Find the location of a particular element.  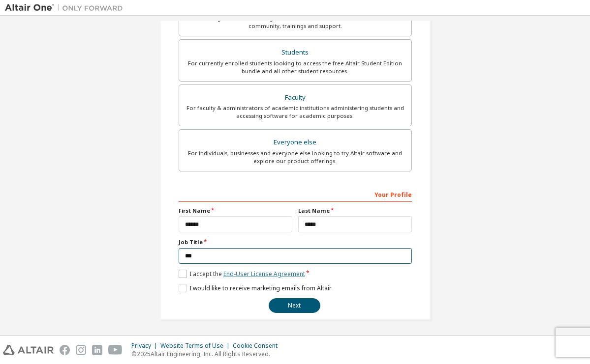

label: I would like to receive marketing emails from Altair is located at coordinates (255, 288).